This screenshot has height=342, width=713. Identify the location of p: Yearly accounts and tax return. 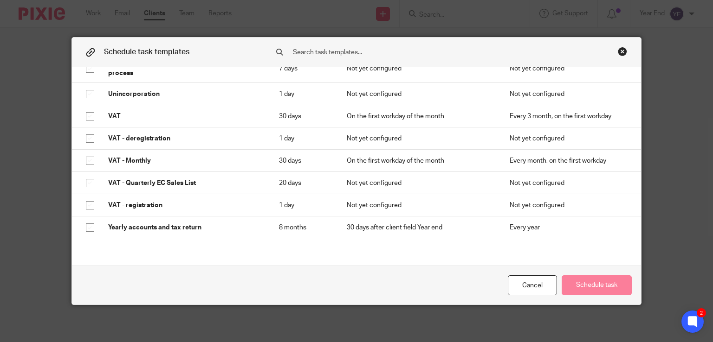
(184, 228).